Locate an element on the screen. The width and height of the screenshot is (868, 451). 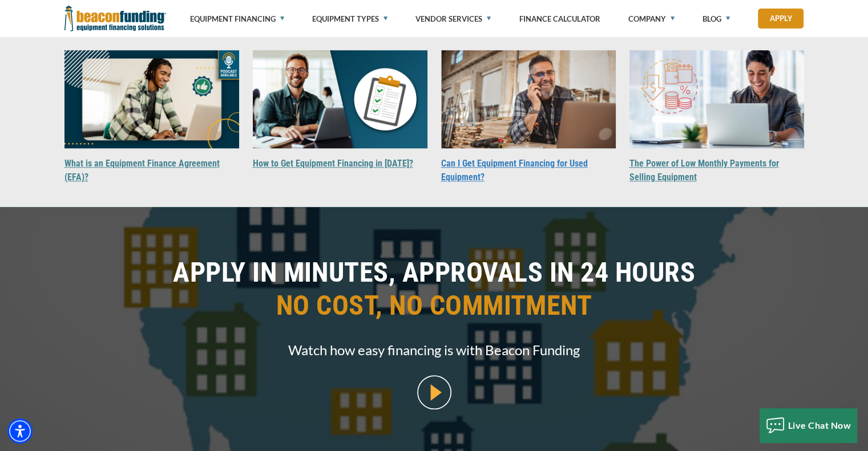
img: Can I Get Equipment Financing for Used Equipment? is located at coordinates (529, 99).